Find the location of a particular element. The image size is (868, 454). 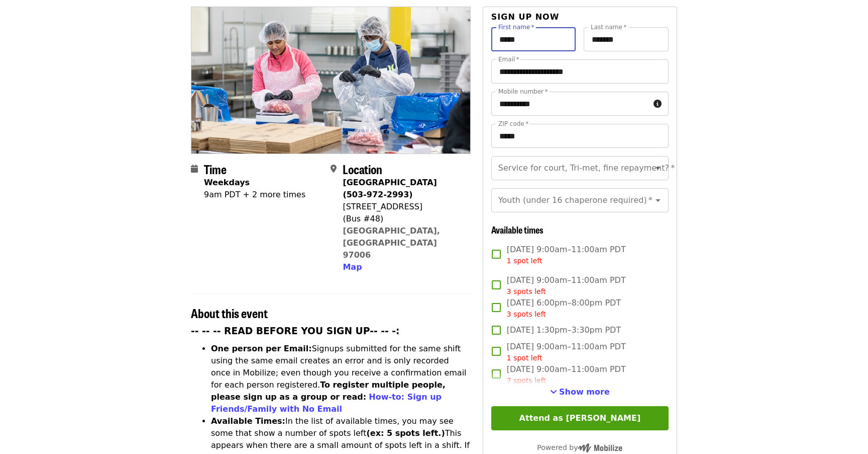

span: Show more is located at coordinates (585, 391).